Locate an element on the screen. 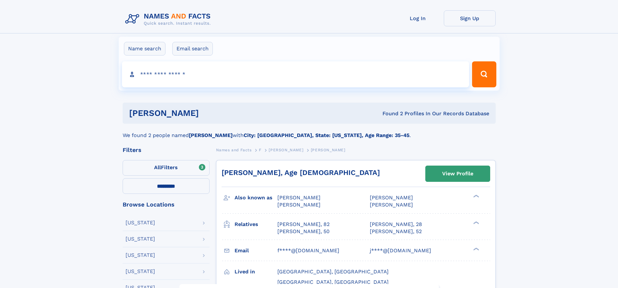 Image resolution: width=618 pixels, height=288 pixels. span: All is located at coordinates (157, 167).